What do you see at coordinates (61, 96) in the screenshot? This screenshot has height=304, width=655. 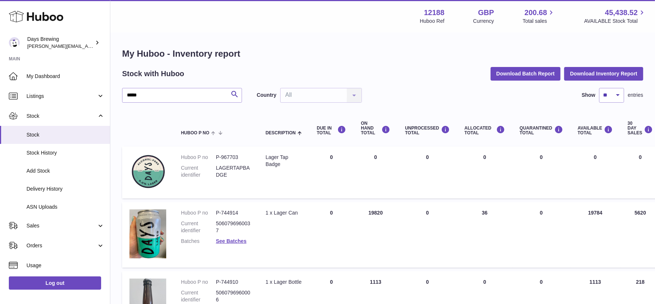 I see `span: Listings` at bounding box center [61, 96].